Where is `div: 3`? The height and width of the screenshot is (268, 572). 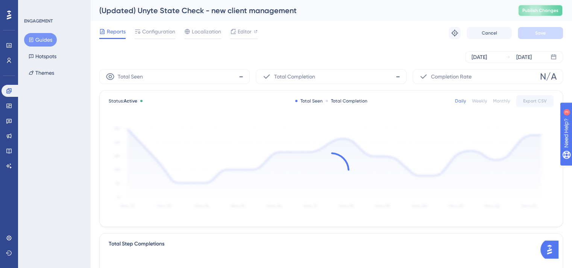 div: 3 is located at coordinates (53, 7).